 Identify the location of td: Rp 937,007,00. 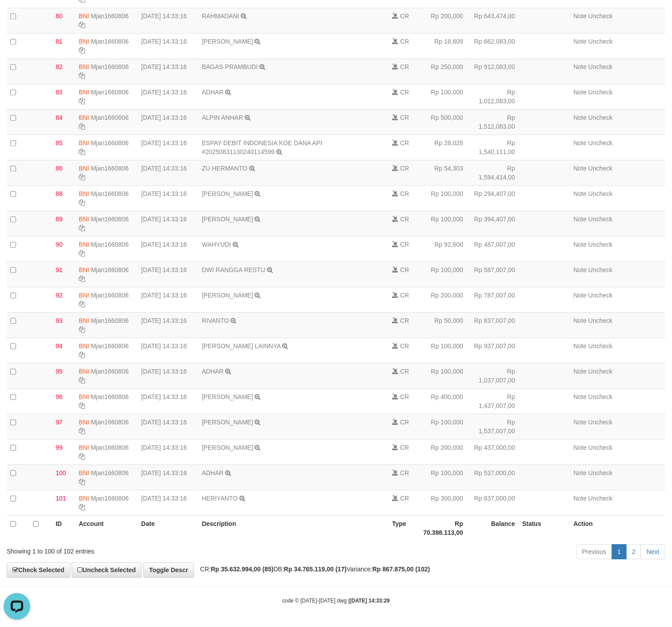
(492, 350).